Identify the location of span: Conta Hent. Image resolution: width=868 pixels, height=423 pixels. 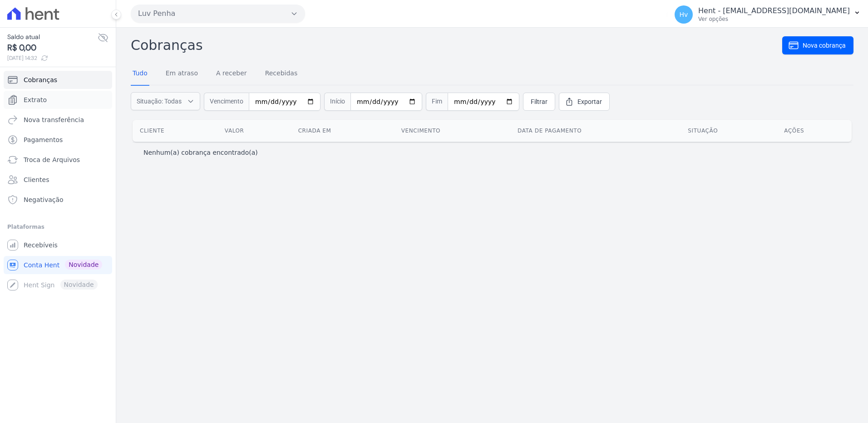
(42, 265).